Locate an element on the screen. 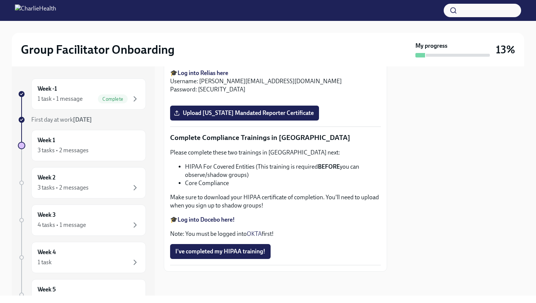 This screenshot has width=536, height=303. strong: My progress is located at coordinates (432, 46).